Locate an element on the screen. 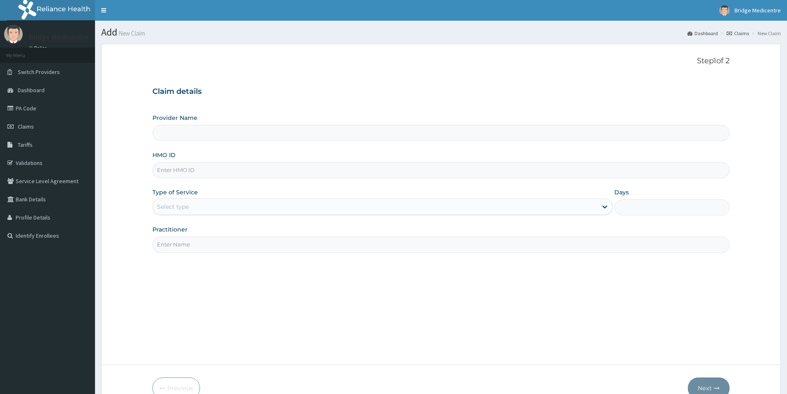  h1: Add is located at coordinates (441, 32).